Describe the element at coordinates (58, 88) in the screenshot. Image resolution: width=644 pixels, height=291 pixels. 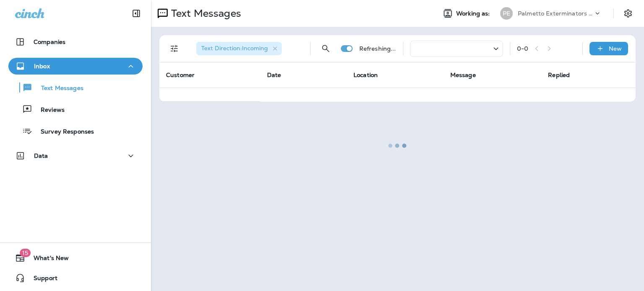
I see `p: Text Messages` at that location.